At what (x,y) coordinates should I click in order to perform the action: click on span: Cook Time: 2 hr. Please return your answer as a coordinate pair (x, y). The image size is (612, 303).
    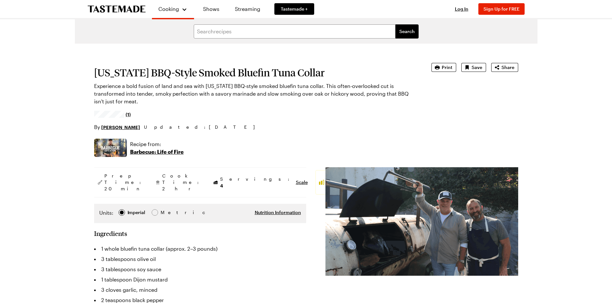
    Looking at the image, I should click on (182, 182).